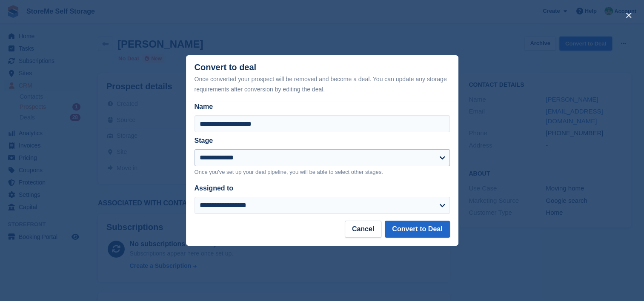 This screenshot has width=644, height=301. What do you see at coordinates (629, 15) in the screenshot?
I see `button: close` at bounding box center [629, 15].